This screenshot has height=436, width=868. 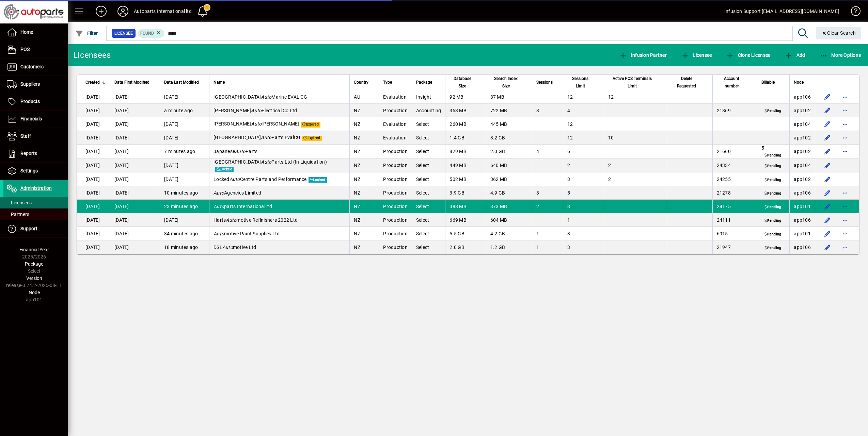 I want to click on td: 4.2 GB, so click(x=509, y=234).